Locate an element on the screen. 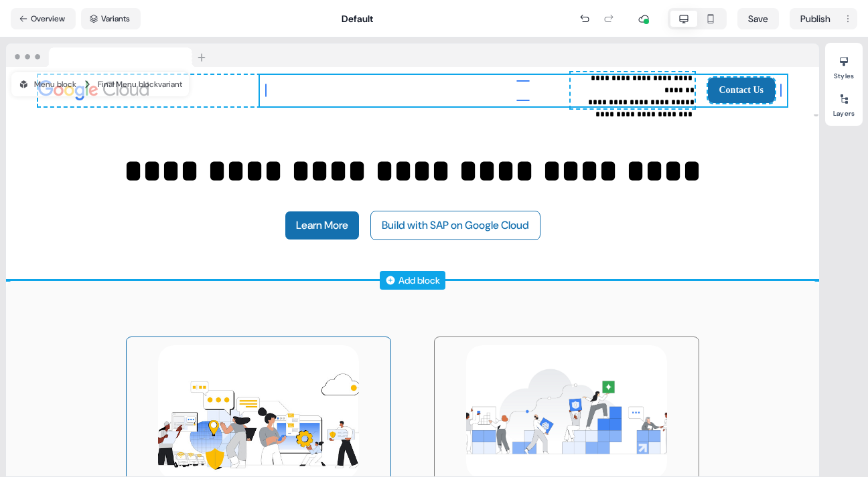 The height and width of the screenshot is (477, 868). button: Styles is located at coordinates (844, 66).